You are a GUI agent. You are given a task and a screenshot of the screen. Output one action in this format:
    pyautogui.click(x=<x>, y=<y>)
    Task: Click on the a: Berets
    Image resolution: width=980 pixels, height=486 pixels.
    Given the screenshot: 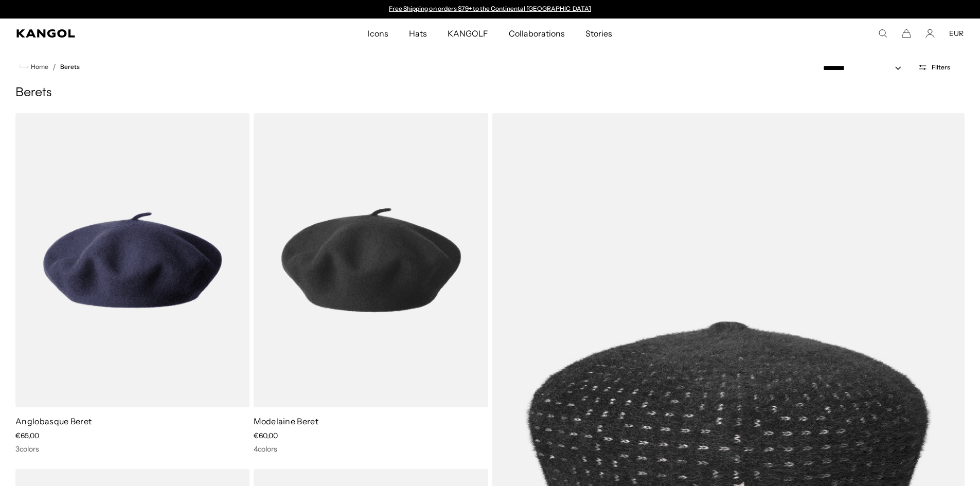 What is the action you would take?
    pyautogui.click(x=70, y=67)
    